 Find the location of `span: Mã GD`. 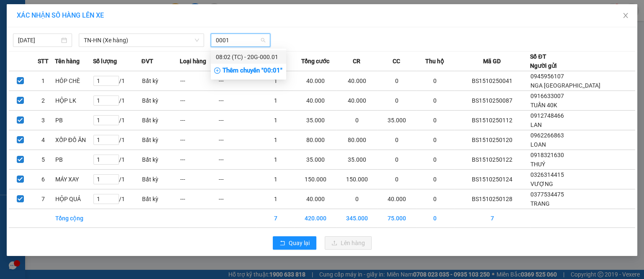

span: Mã GD is located at coordinates (492, 61).